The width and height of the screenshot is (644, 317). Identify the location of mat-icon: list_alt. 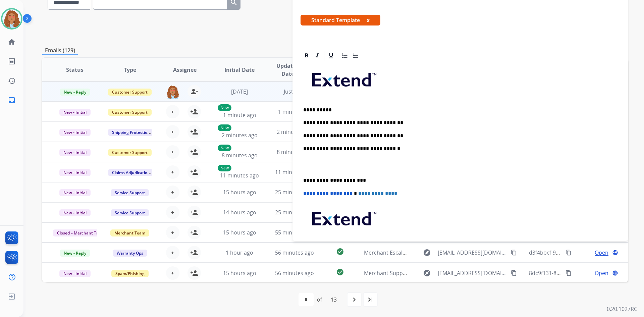
(12, 61).